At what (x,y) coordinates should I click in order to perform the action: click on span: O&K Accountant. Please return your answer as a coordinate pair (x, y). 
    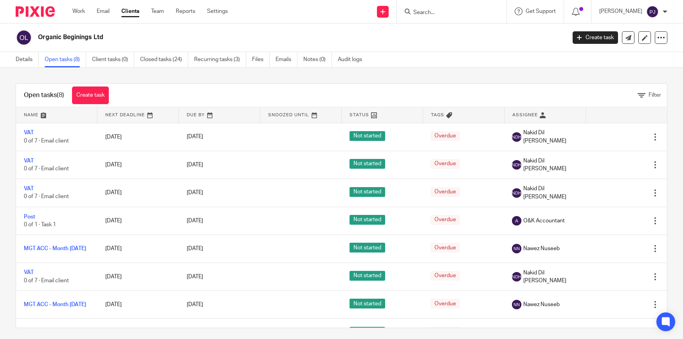
    Looking at the image, I should click on (544, 221).